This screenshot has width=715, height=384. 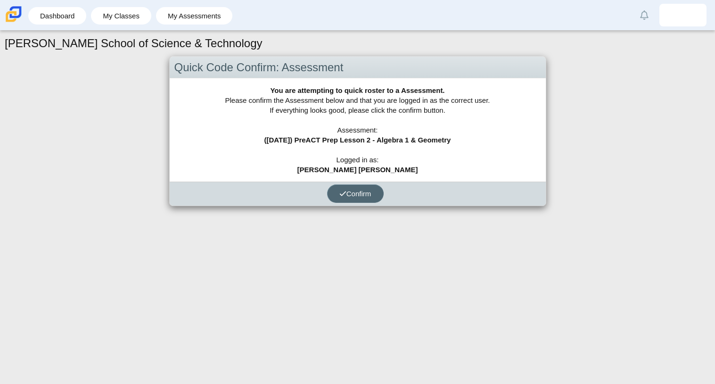 What do you see at coordinates (357, 90) in the screenshot?
I see `b: You are attempting to quick roster to a Assessment.` at bounding box center [357, 90].